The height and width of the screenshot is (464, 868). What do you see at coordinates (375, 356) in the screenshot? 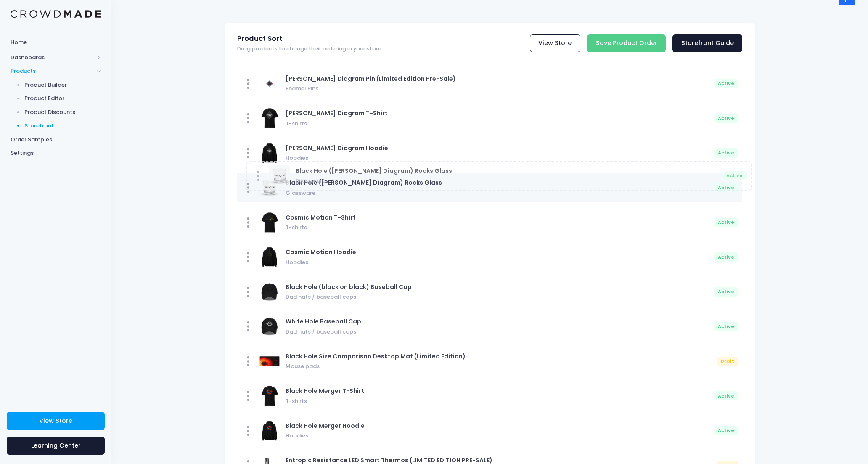
I see `span: Black Hole Size Comparison Desktop Mat (Limited Edition)` at bounding box center [375, 356].